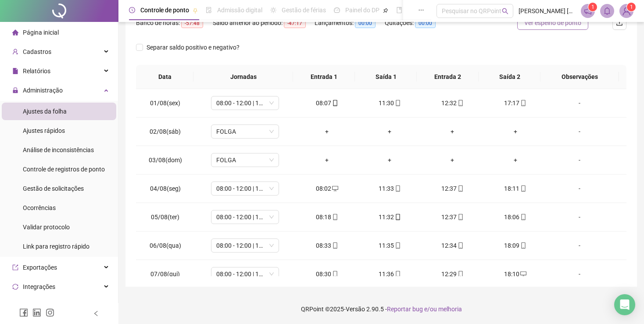 The width and height of the screenshot is (644, 324). Describe the element at coordinates (64, 169) in the screenshot. I see `span: Controle de registros de ponto` at that location.